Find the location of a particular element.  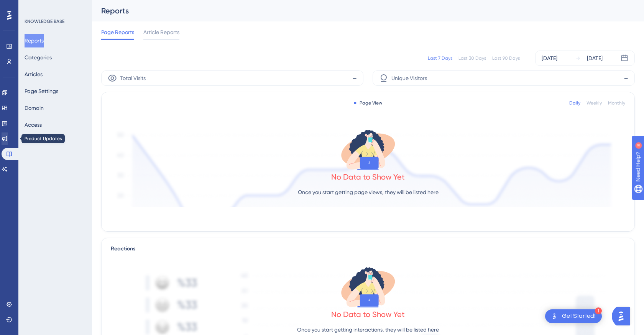

div: Daily is located at coordinates (575, 103).